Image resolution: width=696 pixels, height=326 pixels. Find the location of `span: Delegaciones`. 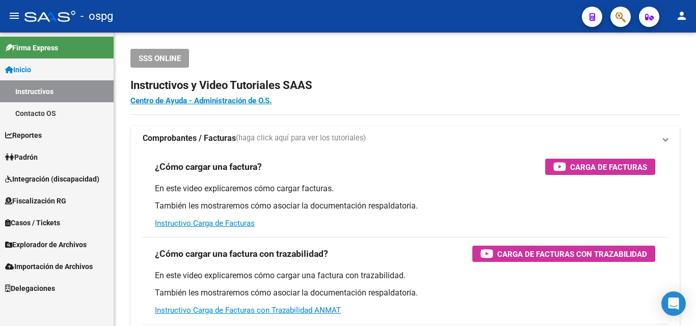

span: Delegaciones is located at coordinates (30, 289).